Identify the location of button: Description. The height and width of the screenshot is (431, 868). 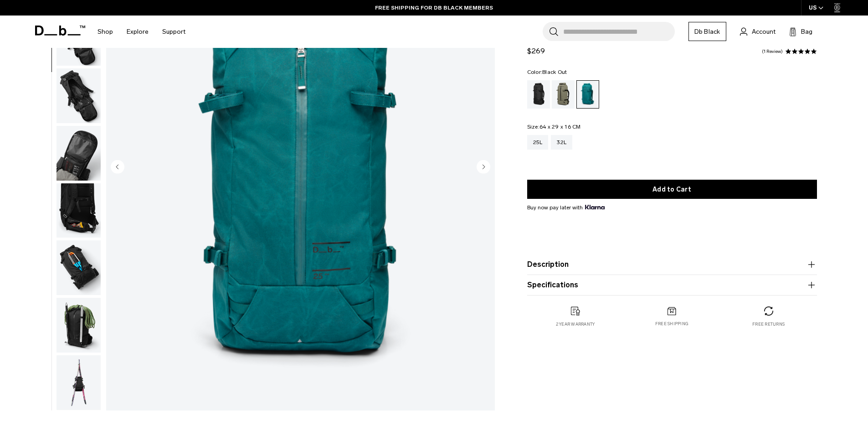
(672, 265).